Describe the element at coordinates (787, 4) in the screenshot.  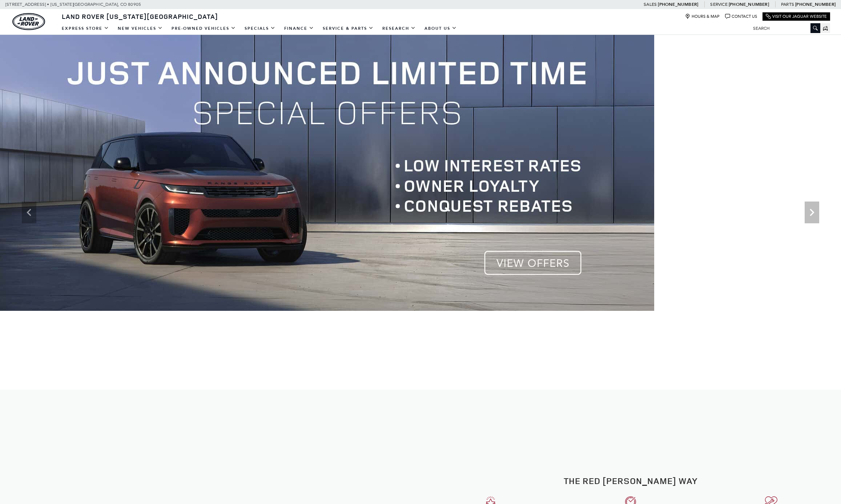
I see `span: Parts` at that location.